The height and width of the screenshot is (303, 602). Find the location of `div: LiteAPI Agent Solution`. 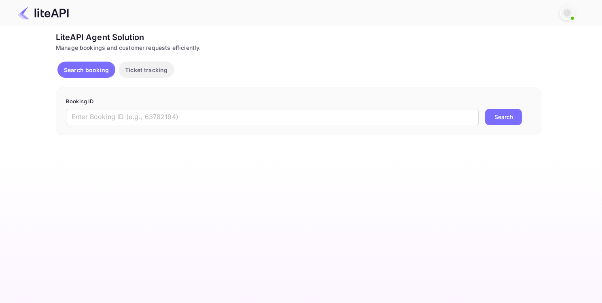

div: LiteAPI Agent Solution is located at coordinates (299, 37).